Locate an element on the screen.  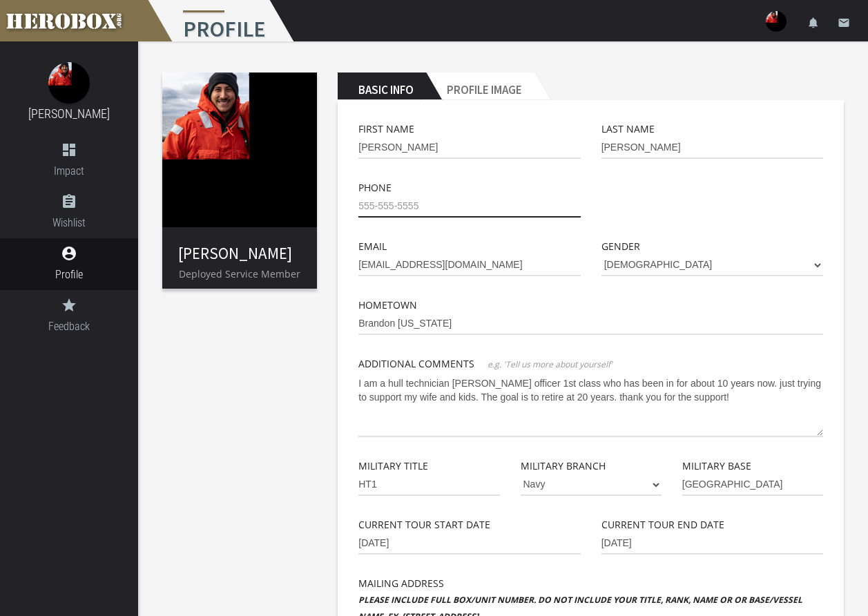
label: Additional Comments is located at coordinates (417, 363).